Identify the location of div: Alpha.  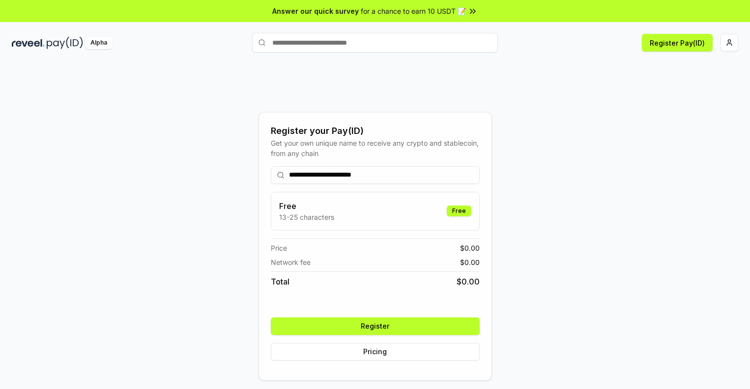
(99, 43).